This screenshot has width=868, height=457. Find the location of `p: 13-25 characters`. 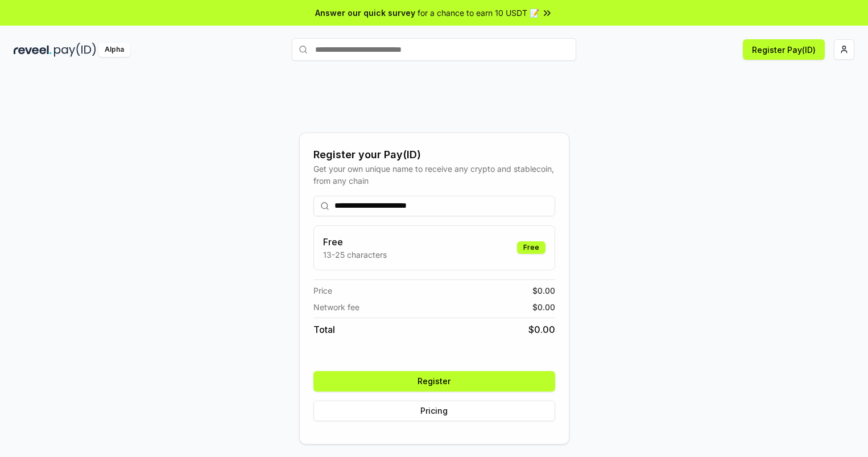

p: 13-25 characters is located at coordinates (355, 254).